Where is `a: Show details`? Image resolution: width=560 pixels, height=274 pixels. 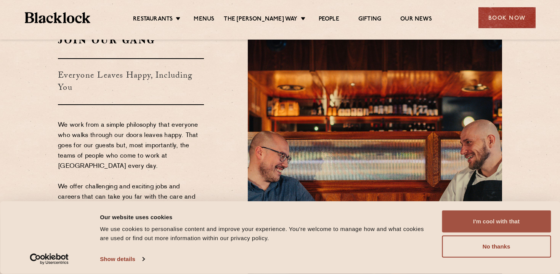
a: Show details is located at coordinates (122, 260).